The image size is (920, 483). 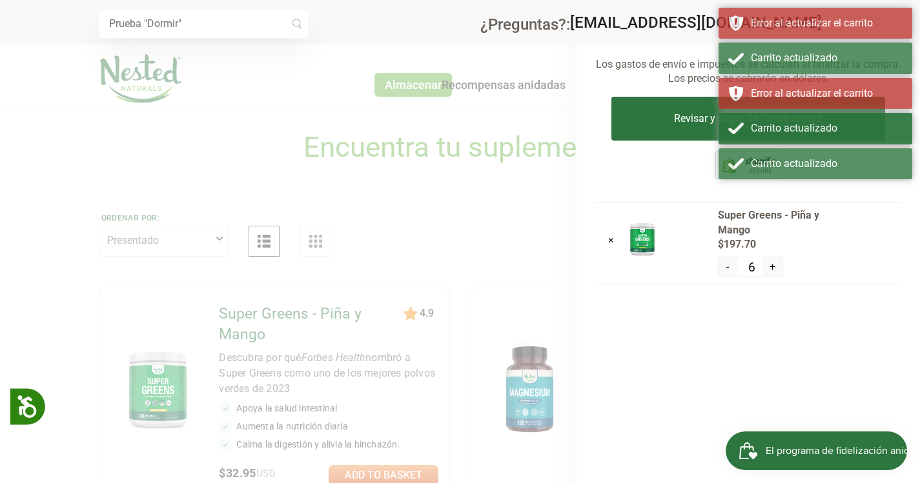 What do you see at coordinates (120, 19) in the screenshot?
I see `font: El programa de fidelización anidado` at bounding box center [120, 19].